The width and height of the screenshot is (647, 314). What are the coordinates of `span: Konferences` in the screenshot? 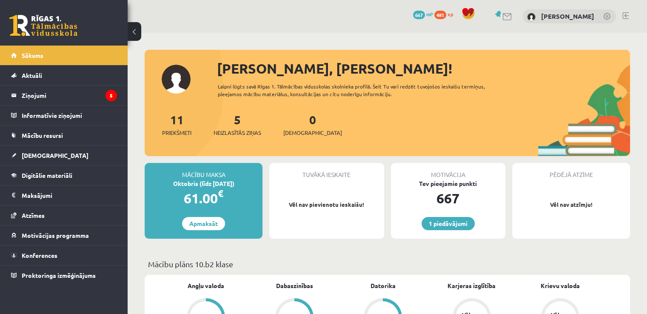 It's located at (40, 255).